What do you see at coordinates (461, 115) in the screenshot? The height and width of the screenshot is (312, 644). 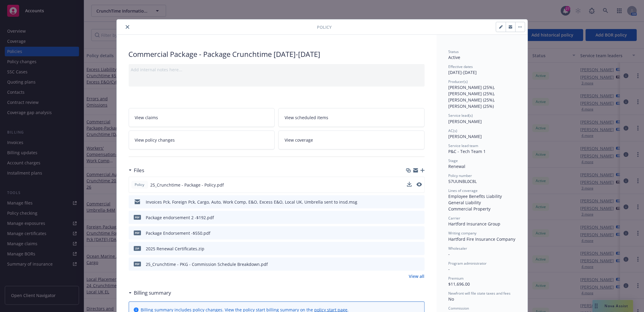 I see `span: Service lead(s)` at bounding box center [461, 115].